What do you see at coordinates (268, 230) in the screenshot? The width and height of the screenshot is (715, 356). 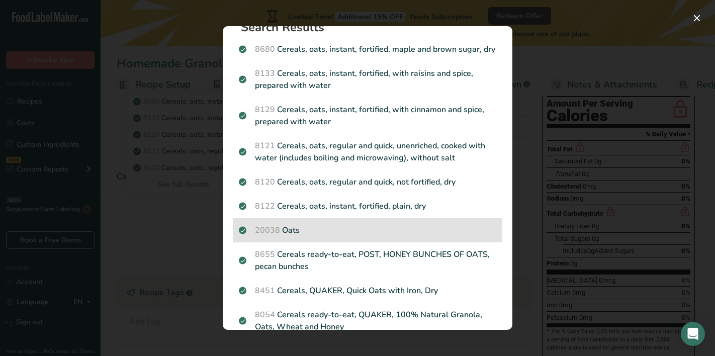 I see `span: 20038` at bounding box center [268, 230].